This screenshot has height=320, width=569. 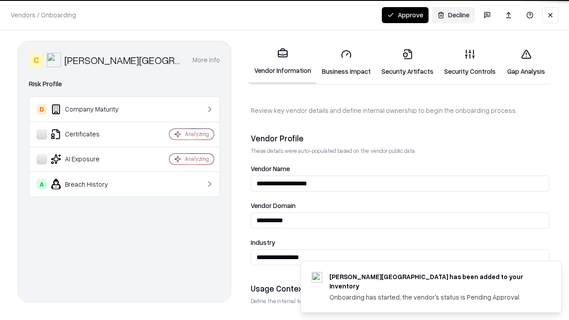 What do you see at coordinates (400, 205) in the screenshot?
I see `label: Vendor Domain` at bounding box center [400, 205].